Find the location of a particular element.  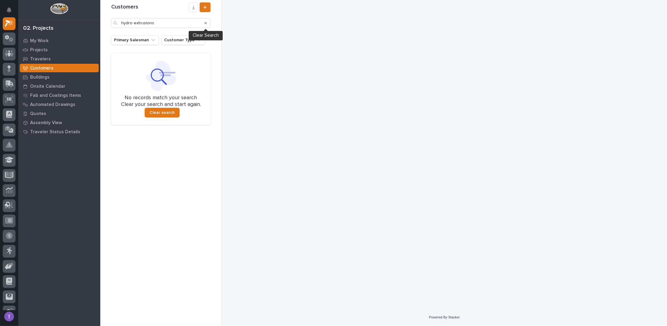

h1: Customers is located at coordinates (150, 7).